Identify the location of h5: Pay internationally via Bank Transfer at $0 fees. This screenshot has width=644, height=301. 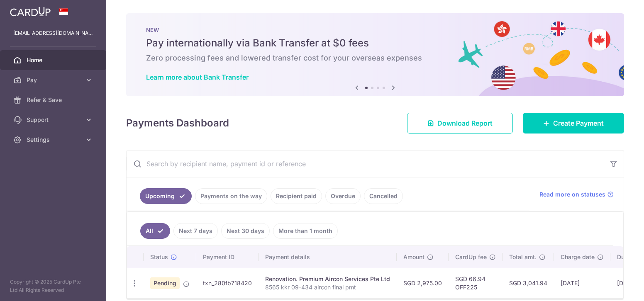
(375, 43).